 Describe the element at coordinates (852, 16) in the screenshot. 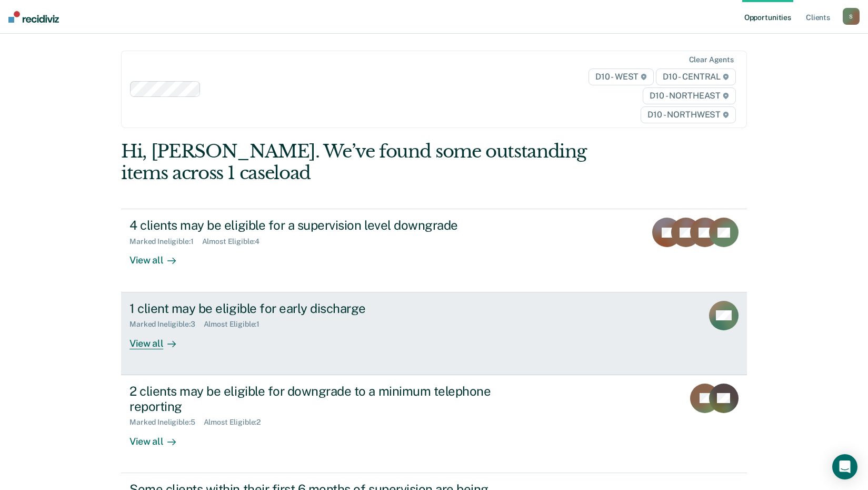

I see `button: S` at that location.